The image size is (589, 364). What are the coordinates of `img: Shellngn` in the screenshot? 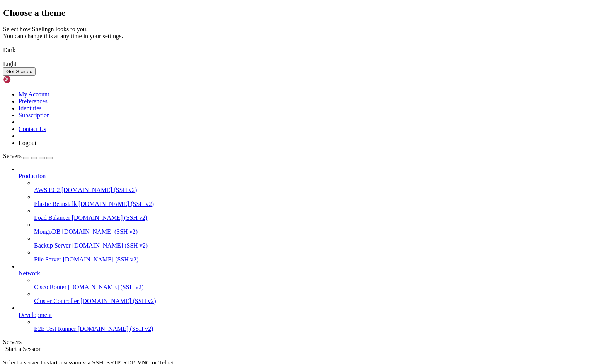 It's located at (25, 79).